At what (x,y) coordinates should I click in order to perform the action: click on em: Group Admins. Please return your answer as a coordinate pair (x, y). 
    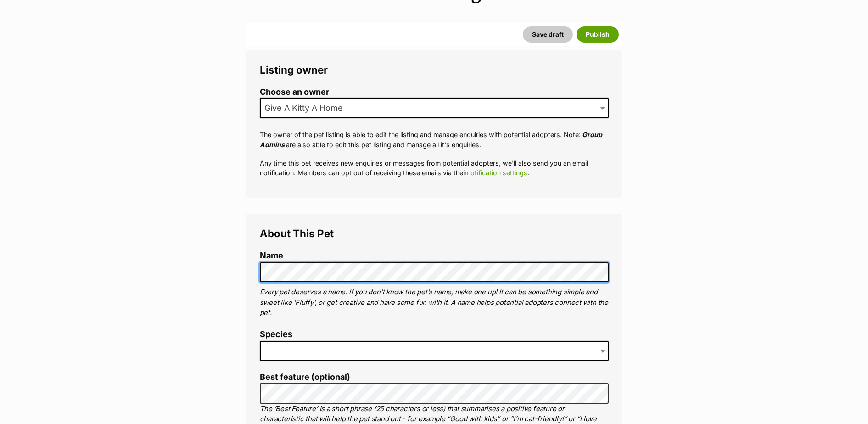
    Looking at the image, I should click on (431, 139).